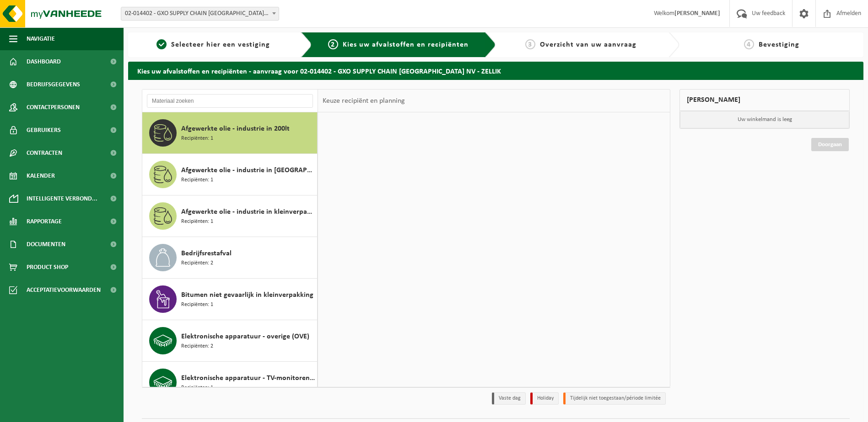 The image size is (868, 422). What do you see at coordinates (230, 133) in the screenshot?
I see `button: Afgewerkte olie - industrie in 200lt Recipiënten: 1` at bounding box center [230, 133].